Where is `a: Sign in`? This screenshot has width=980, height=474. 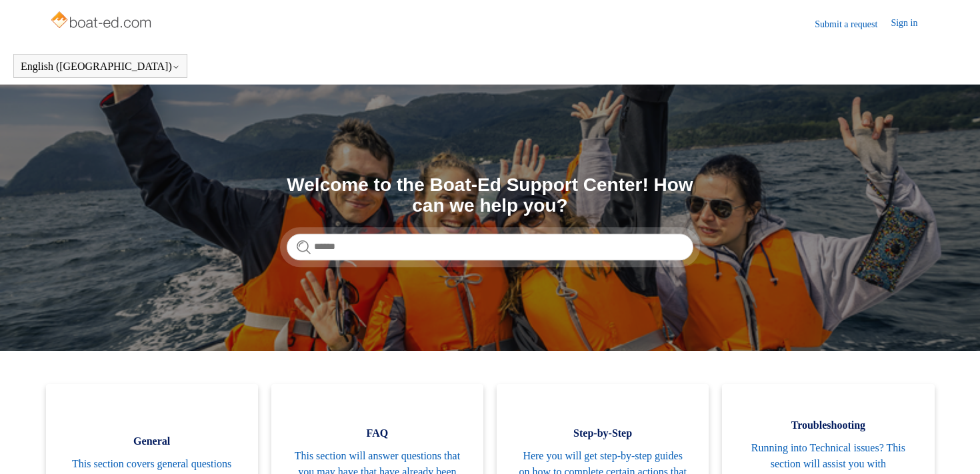 a: Sign in is located at coordinates (911, 24).